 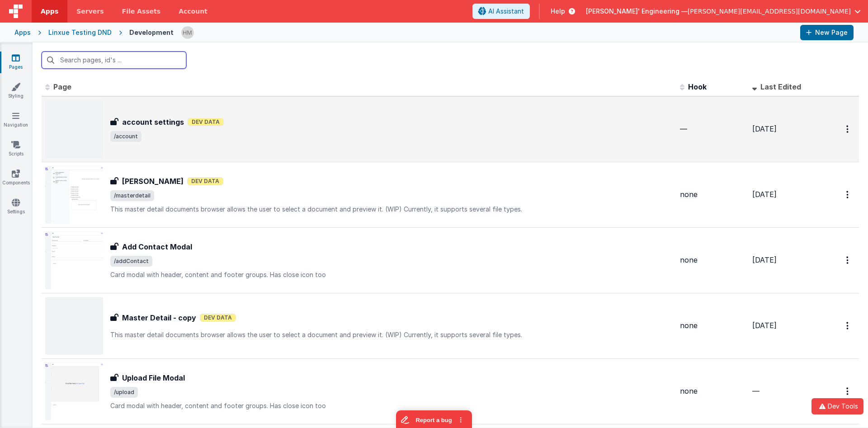 I want to click on span: AI Assistant, so click(x=506, y=11).